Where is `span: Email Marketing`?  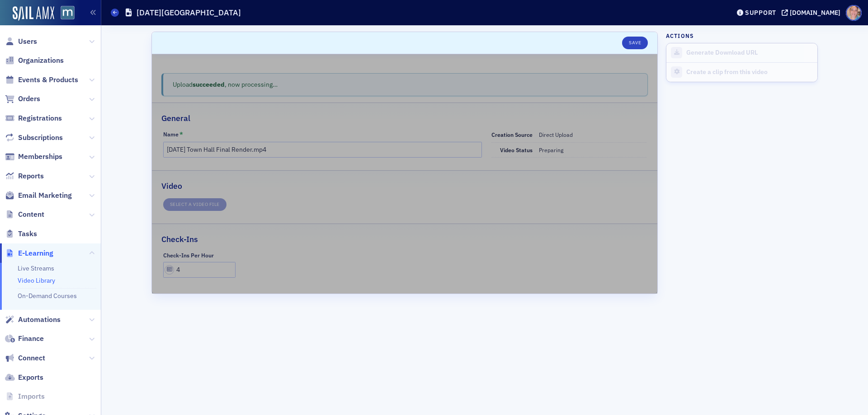 span: Email Marketing is located at coordinates (45, 196).